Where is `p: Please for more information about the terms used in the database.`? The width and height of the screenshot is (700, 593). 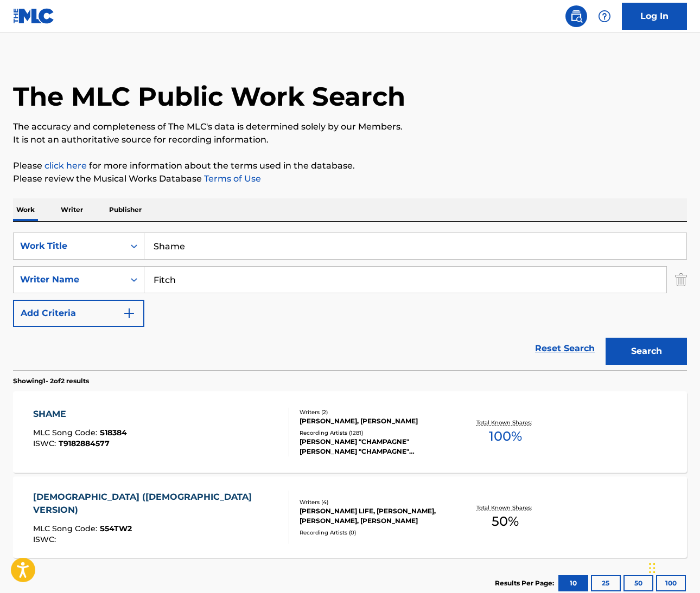
p: Please for more information about the terms used in the database. is located at coordinates (350, 166).